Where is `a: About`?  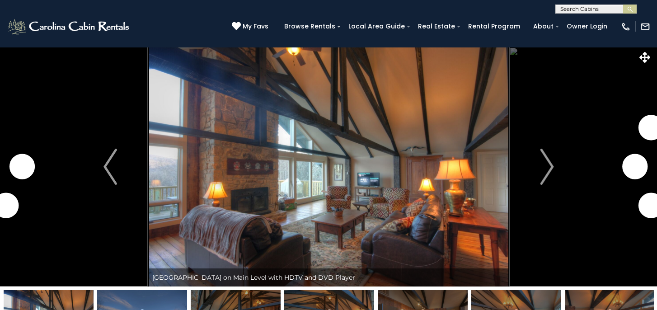
a: About is located at coordinates (543, 26).